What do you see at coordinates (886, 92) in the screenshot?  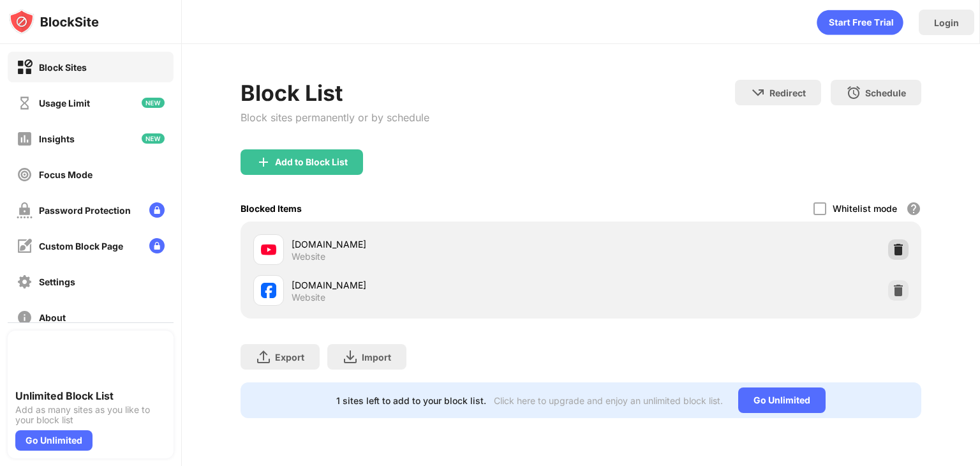 I see `div: Schedule` at bounding box center [886, 92].